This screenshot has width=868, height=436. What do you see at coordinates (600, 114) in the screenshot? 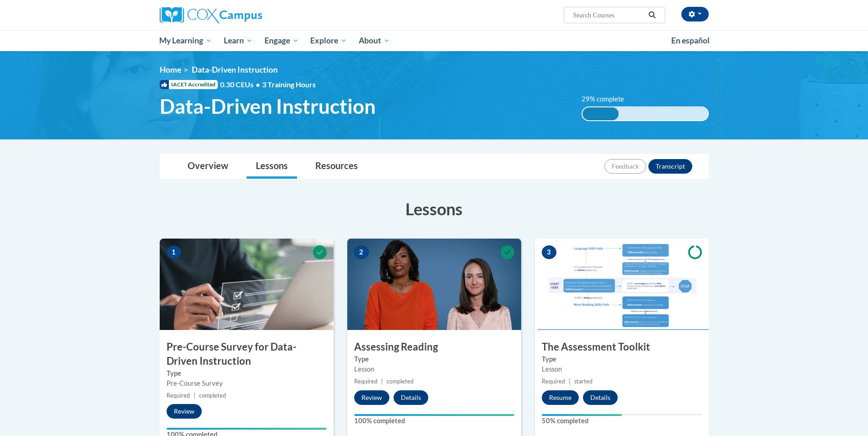
I see `div: 29% complete` at bounding box center [600, 114].